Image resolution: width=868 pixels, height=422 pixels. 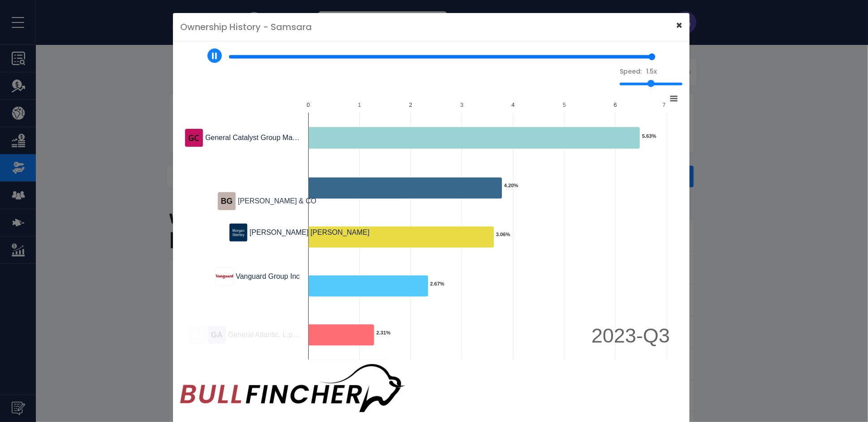 What do you see at coordinates (633, 71) in the screenshot?
I see `p: Speed:` at bounding box center [633, 71].